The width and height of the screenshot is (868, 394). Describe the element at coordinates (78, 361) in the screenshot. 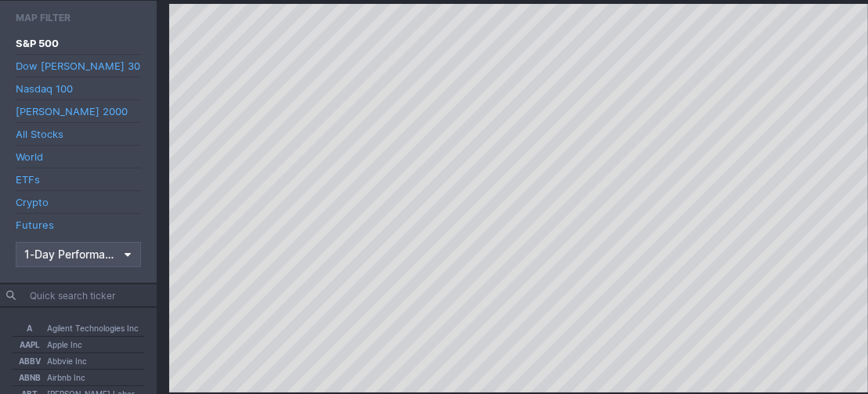

I see `button: ABBVAbbvie Inc` at that location.